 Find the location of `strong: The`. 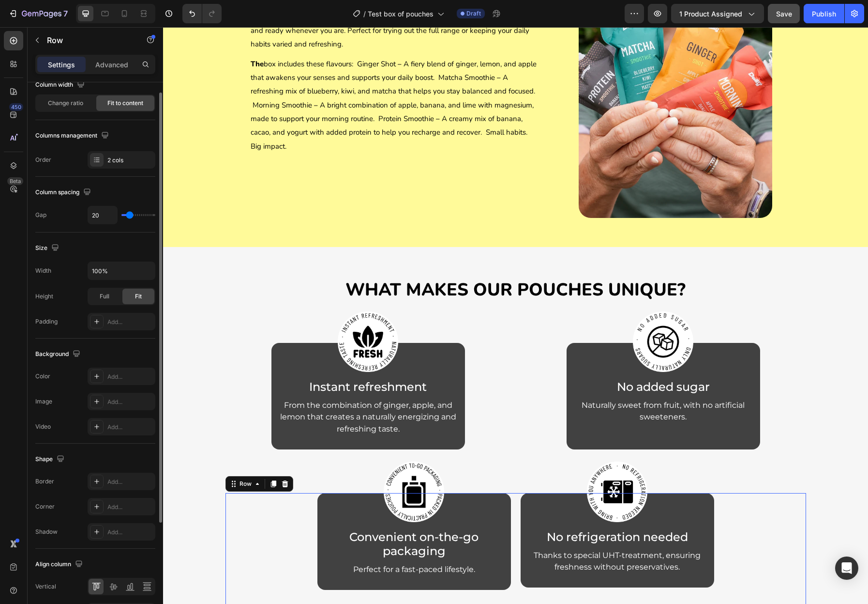

strong: The is located at coordinates (94, 37).